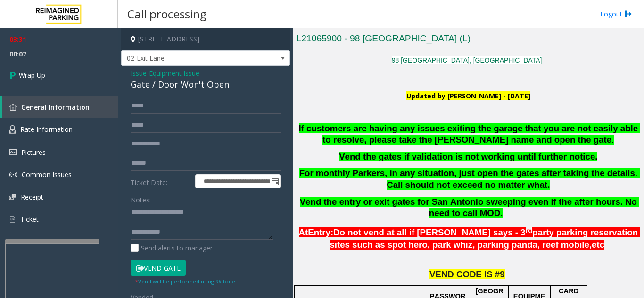  What do you see at coordinates (167, 14) in the screenshot?
I see `h3: Call processing` at bounding box center [167, 14].